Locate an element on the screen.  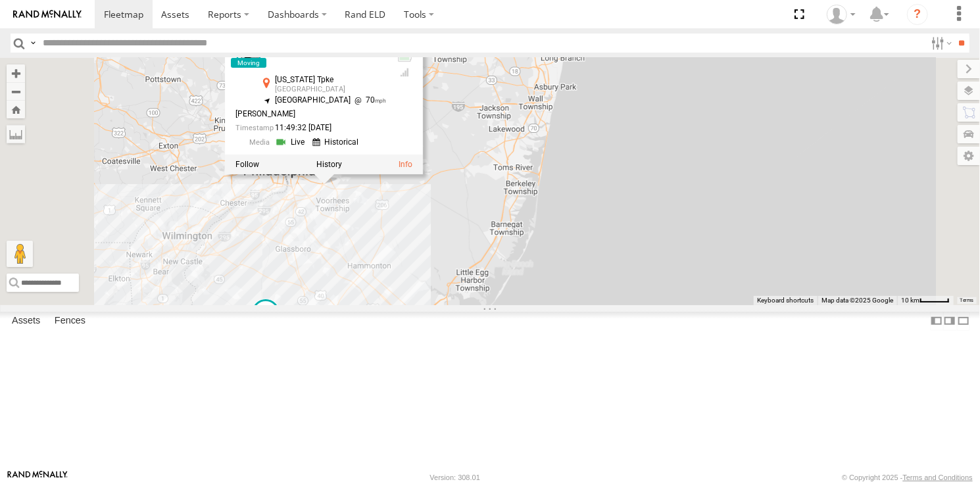
label: Realtime tracking of Asset is located at coordinates (247, 164).